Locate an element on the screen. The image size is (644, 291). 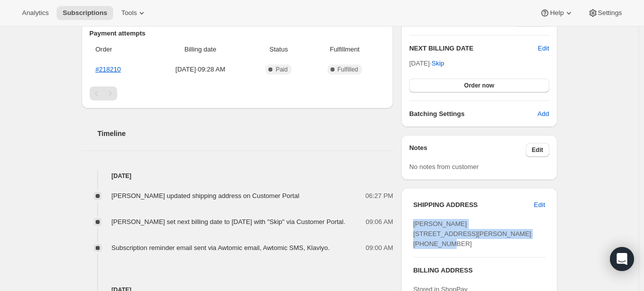
h3: BILLING ADDRESS is located at coordinates (478, 271).